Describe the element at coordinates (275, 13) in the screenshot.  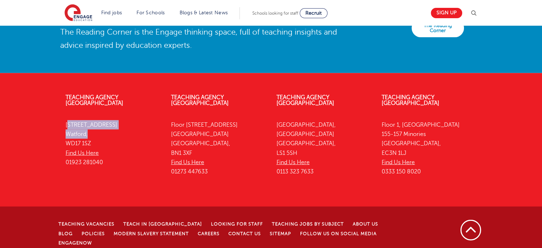
I see `span: Schools looking for staff` at that location.